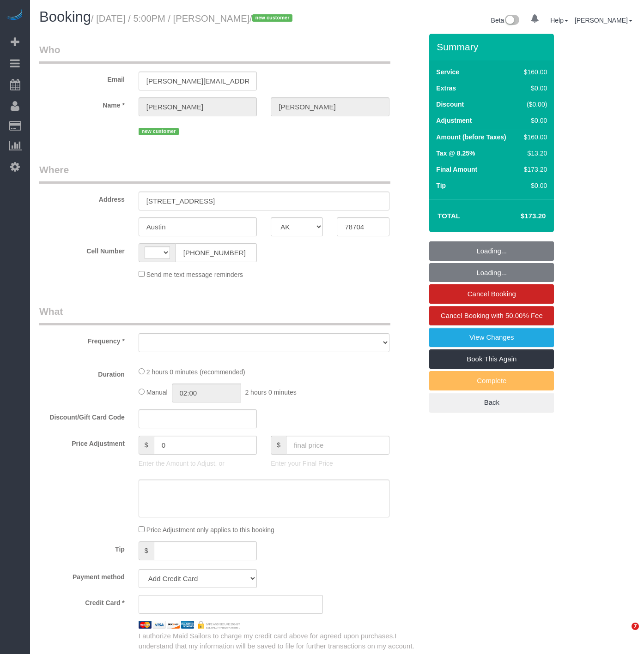 The image size is (644, 654). I want to click on span: Manual, so click(157, 393).